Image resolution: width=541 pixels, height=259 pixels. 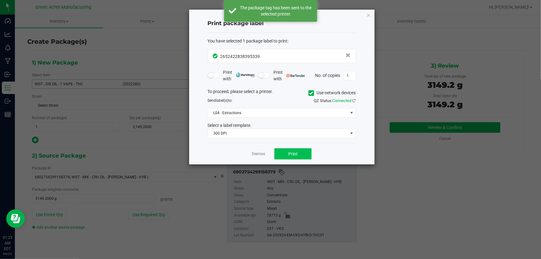 What do you see at coordinates (328, 75) in the screenshot?
I see `span: No. of copies` at bounding box center [328, 75].